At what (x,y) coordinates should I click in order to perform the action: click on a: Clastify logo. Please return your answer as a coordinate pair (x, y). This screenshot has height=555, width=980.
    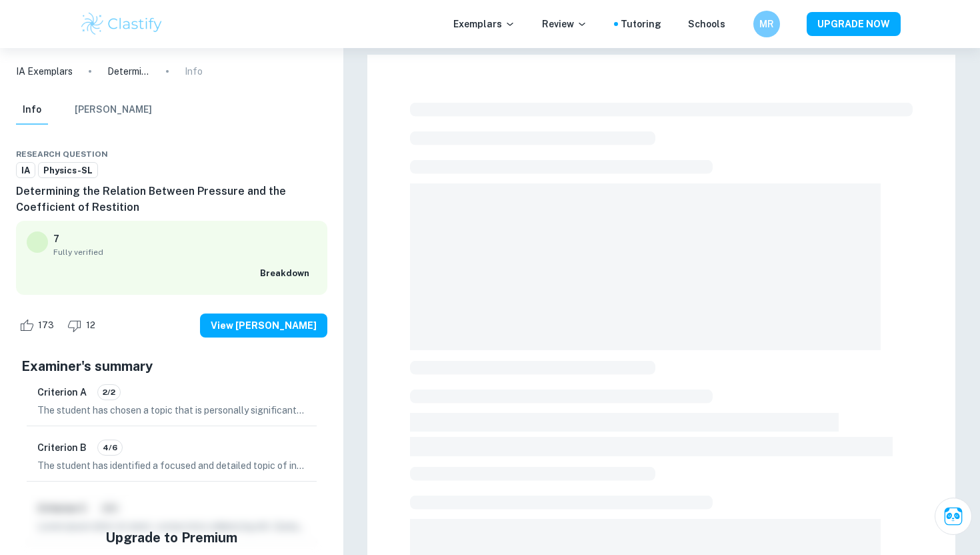
    Looking at the image, I should click on (121, 24).